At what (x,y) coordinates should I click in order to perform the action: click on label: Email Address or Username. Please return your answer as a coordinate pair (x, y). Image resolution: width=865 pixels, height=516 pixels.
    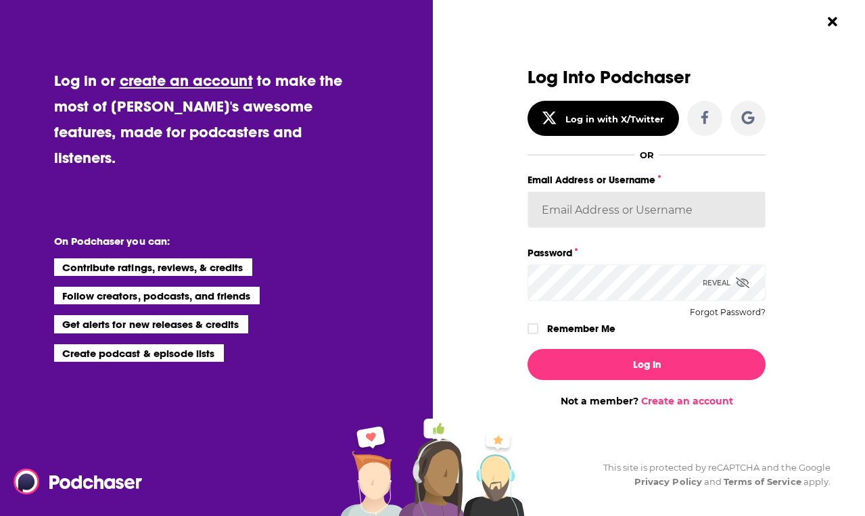
    Looking at the image, I should click on (646, 180).